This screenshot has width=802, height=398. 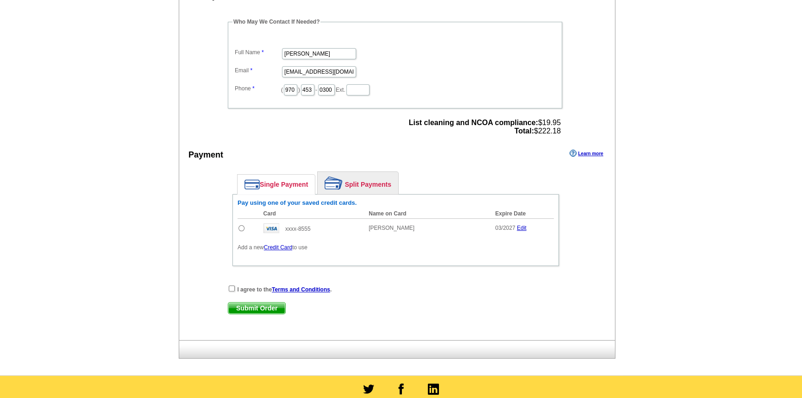 What do you see at coordinates (284, 289) in the screenshot?
I see `strong: I agree to the .` at bounding box center [284, 289].